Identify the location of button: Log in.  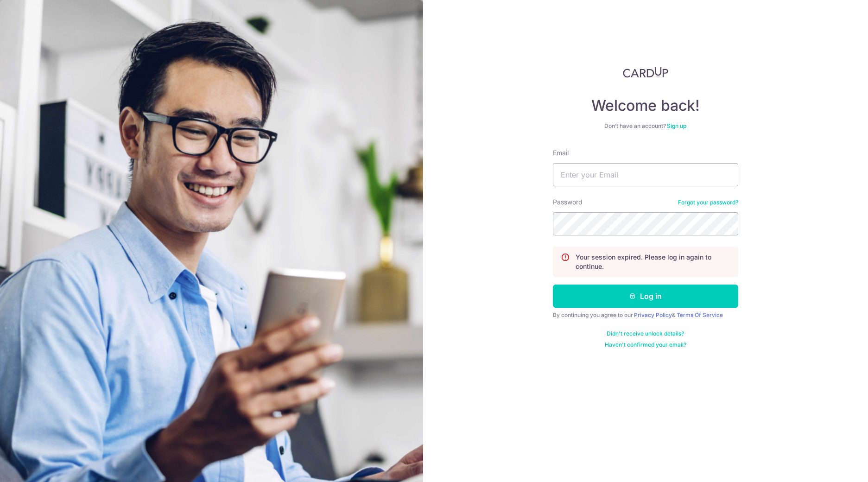
(646, 296).